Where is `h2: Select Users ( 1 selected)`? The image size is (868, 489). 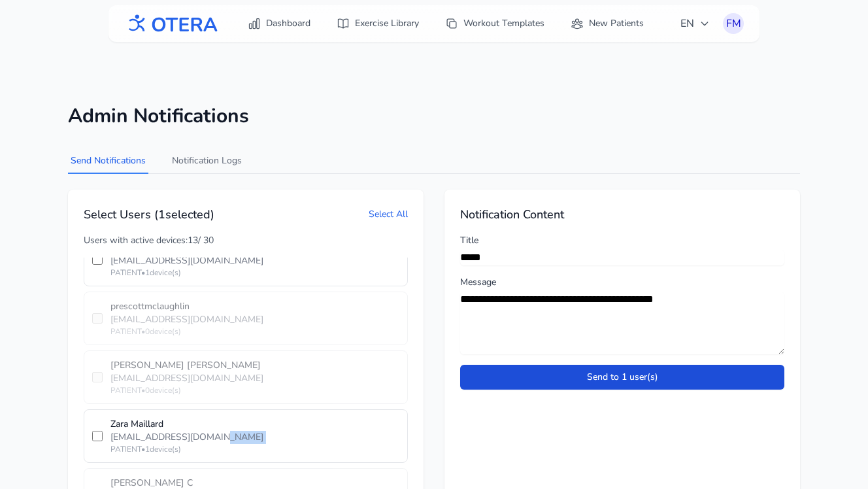
h2: Select Users ( 1 selected) is located at coordinates (149, 214).